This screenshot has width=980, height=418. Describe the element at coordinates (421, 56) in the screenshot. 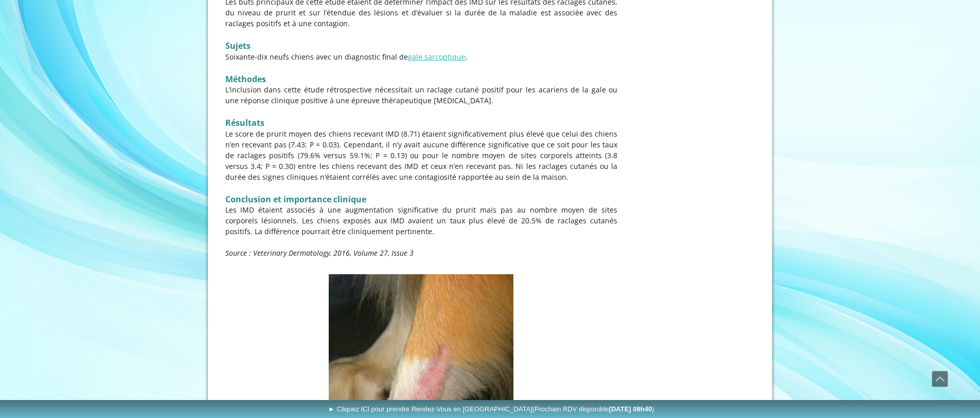

I see `p: Soixante-dix neufs chiens avec un diagnostic final de .` at that location.